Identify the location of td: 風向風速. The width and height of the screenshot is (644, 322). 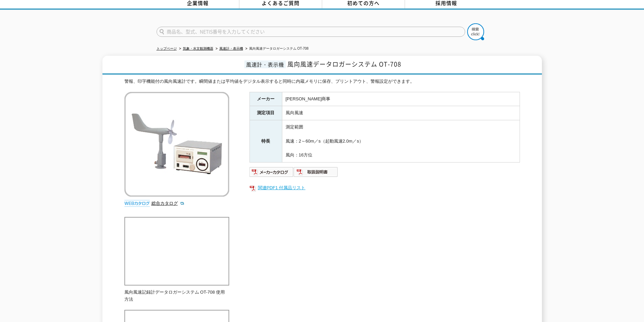
(400, 113).